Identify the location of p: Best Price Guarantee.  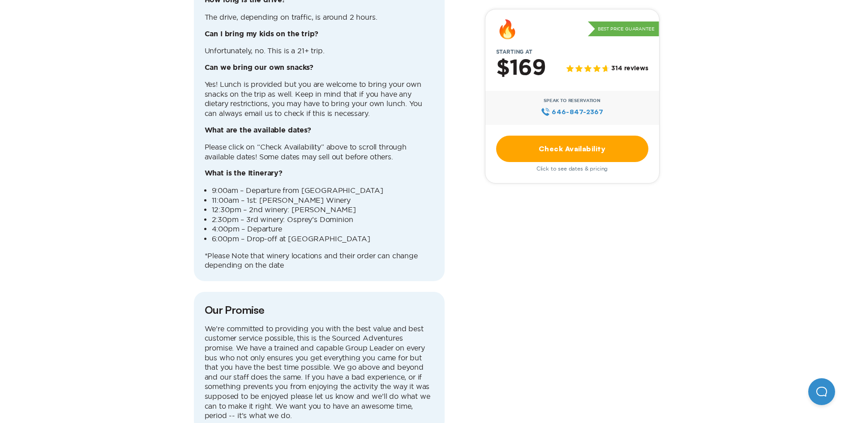
(623, 29).